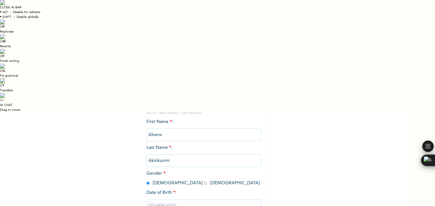 The height and width of the screenshot is (206, 435). What do you see at coordinates (204, 113) in the screenshot?
I see `p: NOTE: Fields marked (*) are required` at bounding box center [204, 113].